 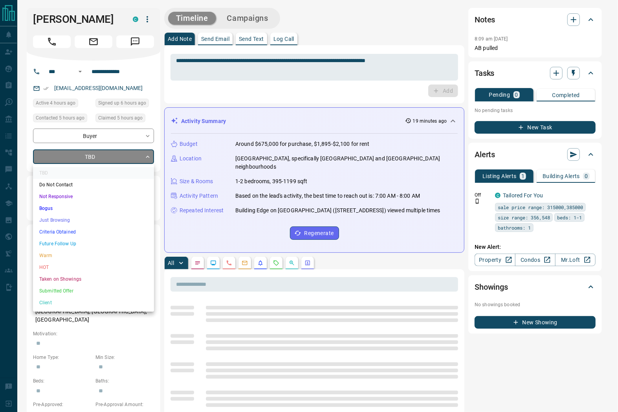 What do you see at coordinates (93, 302) in the screenshot?
I see `li: Client` at bounding box center [93, 302].